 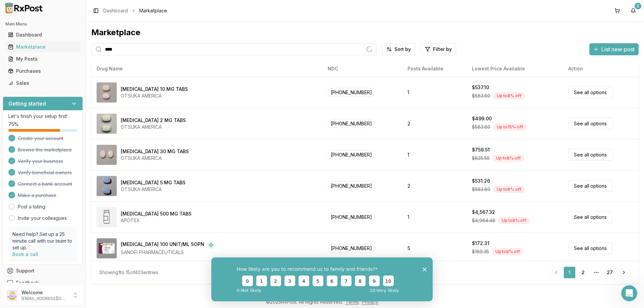 What do you see at coordinates (24, 8) in the screenshot?
I see `img: RxPost Logo` at bounding box center [24, 8].